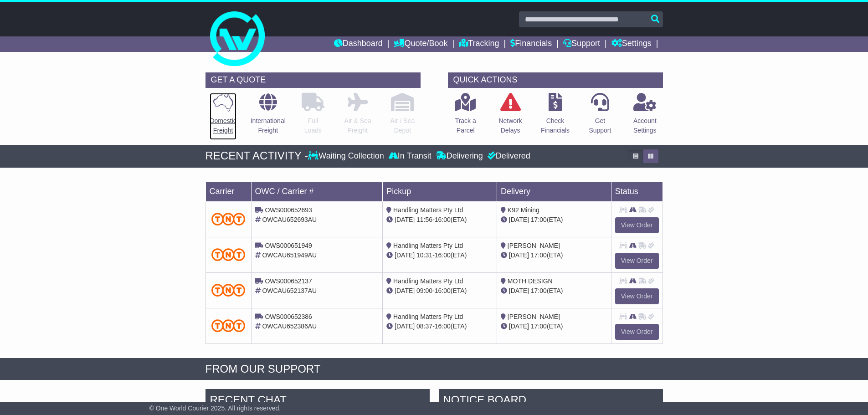 The image size is (868, 415). I want to click on span: © One World Courier 2025. All rights reserved., so click(215, 408).